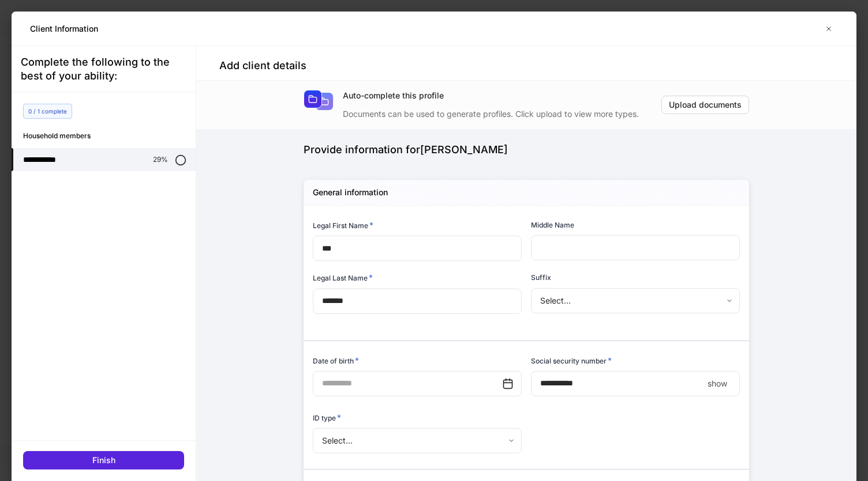  What do you see at coordinates (502, 96) in the screenshot?
I see `div: Auto-complete this profile` at bounding box center [502, 96].